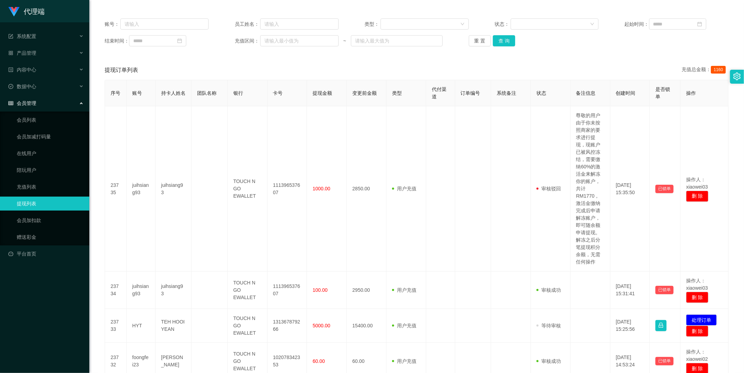  What do you see at coordinates (22, 53) in the screenshot?
I see `span: 产品管理` at bounding box center [22, 53].